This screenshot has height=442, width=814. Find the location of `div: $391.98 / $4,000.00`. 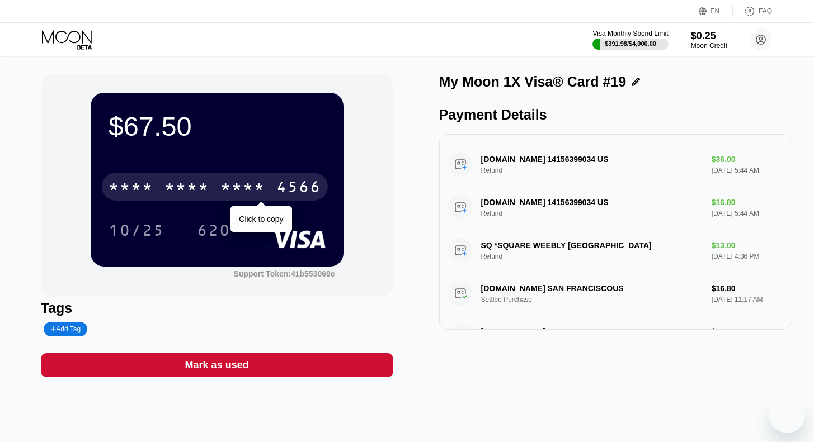

div: $391.98 / $4,000.00 is located at coordinates (630, 44).